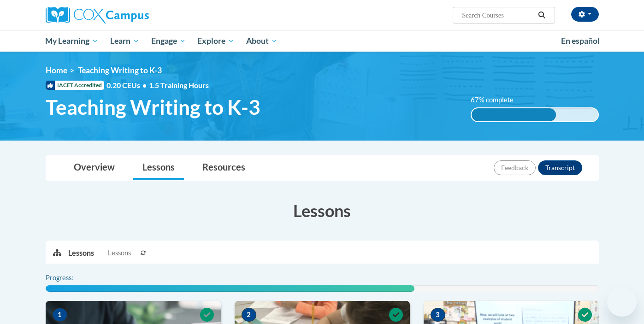  Describe the element at coordinates (223, 168) in the screenshot. I see `a: Resources` at that location.